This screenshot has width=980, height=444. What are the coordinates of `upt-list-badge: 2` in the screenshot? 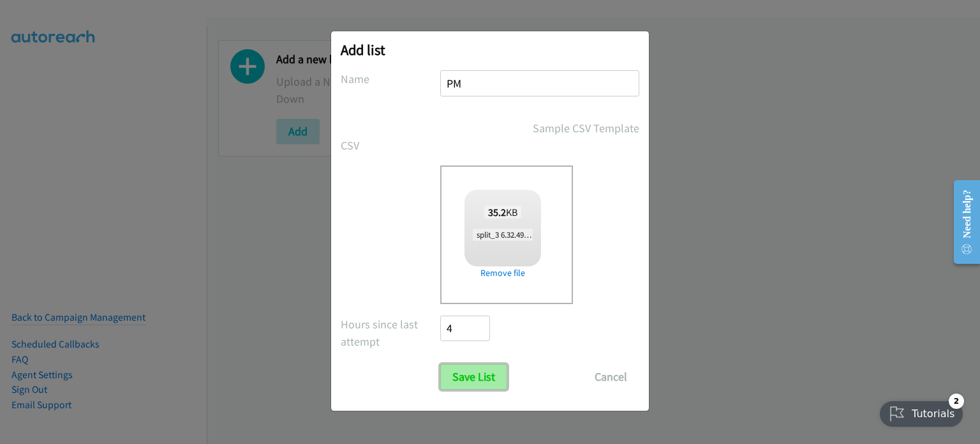 It's located at (84, 12).